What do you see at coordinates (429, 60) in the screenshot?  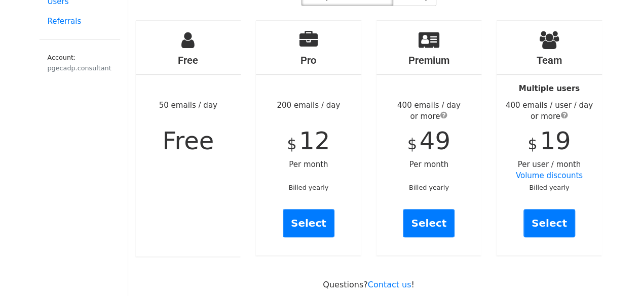 I see `h4: Premium` at bounding box center [429, 60].